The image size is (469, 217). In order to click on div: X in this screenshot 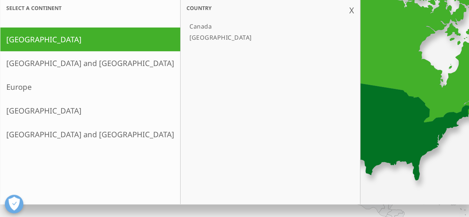, I will do `click(351, 10)`.